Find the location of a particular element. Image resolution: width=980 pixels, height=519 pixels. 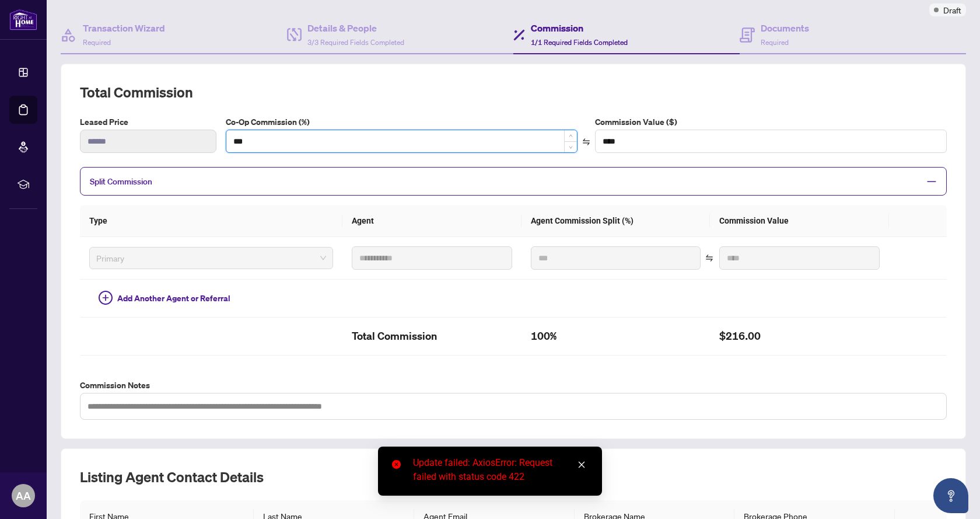

h2: Listing Agent Contact Details is located at coordinates (513, 477).